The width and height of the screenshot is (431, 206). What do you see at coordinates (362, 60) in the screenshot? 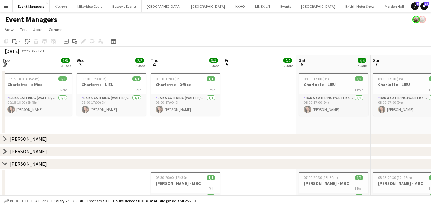
I see `span: 4/4` at bounding box center [362, 60].